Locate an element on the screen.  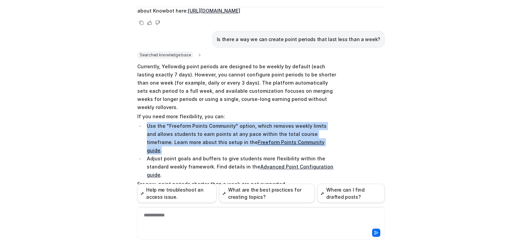
span: Searched knowledge base is located at coordinates (165, 55).